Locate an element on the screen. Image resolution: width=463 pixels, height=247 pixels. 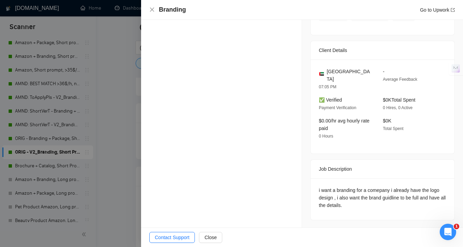
span: Payment Verification is located at coordinates (337, 108).